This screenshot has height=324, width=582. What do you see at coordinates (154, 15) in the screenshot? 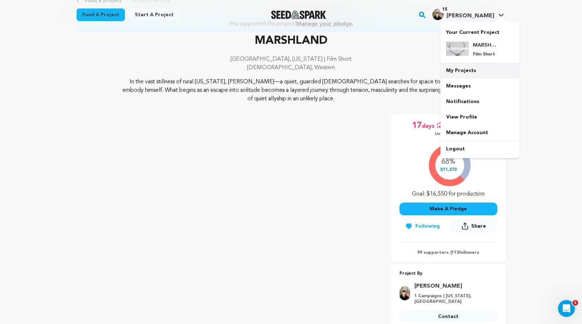
I see `a: Start a project` at bounding box center [154, 15].